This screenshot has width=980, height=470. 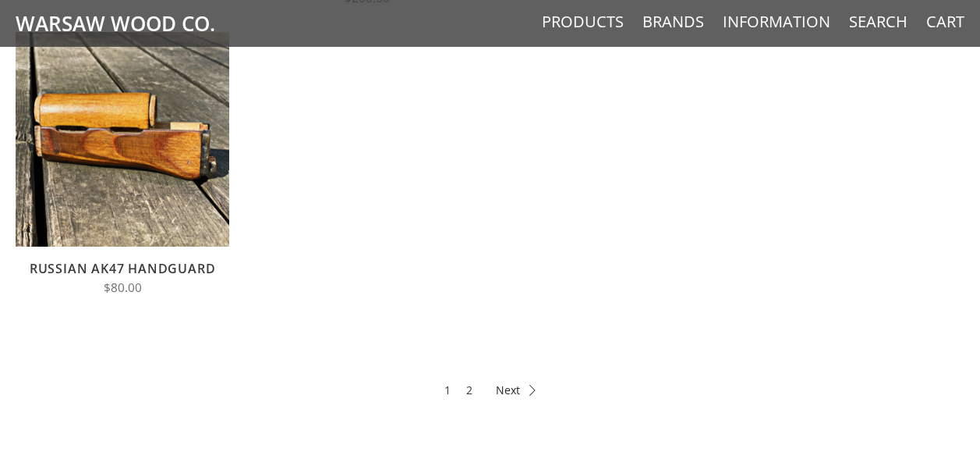 I want to click on a: Information, so click(x=776, y=22).